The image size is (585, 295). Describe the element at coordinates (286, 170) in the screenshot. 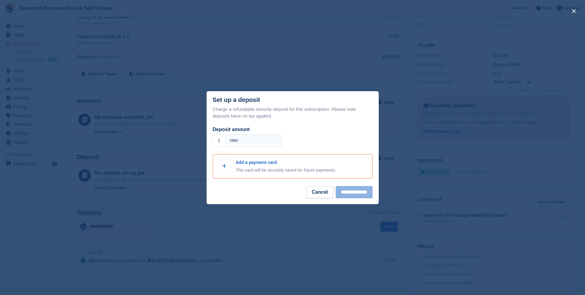

I see `p: This card will be securely saved for future payments.` at that location.